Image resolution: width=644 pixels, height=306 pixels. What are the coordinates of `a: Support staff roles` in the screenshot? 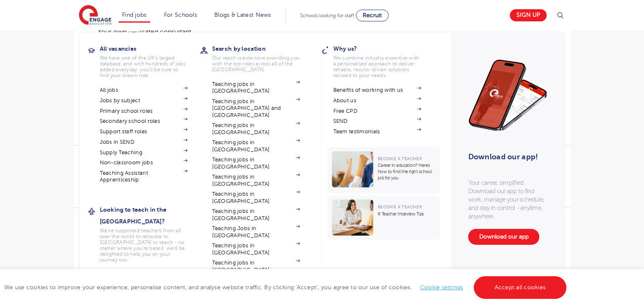 It's located at (144, 131).